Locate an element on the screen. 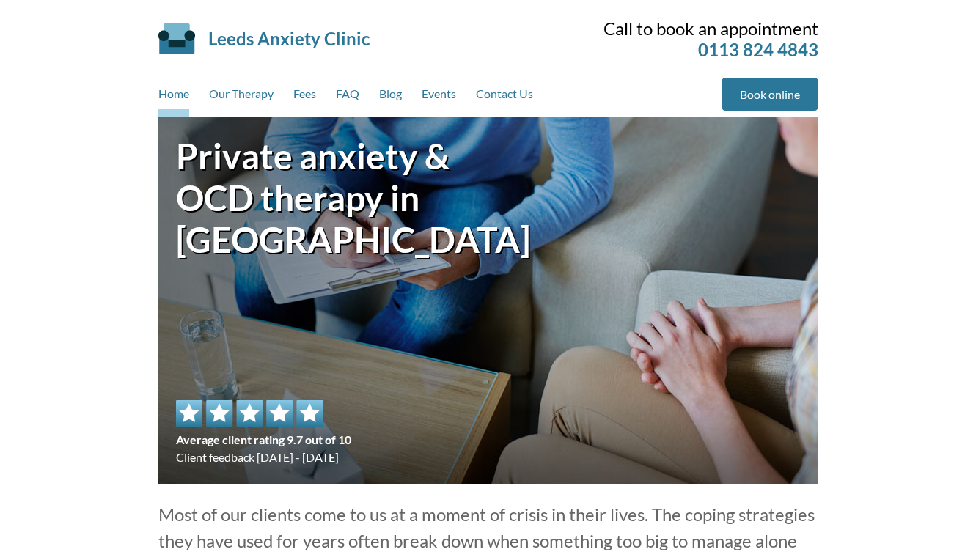  a: FAQ is located at coordinates (348, 97).